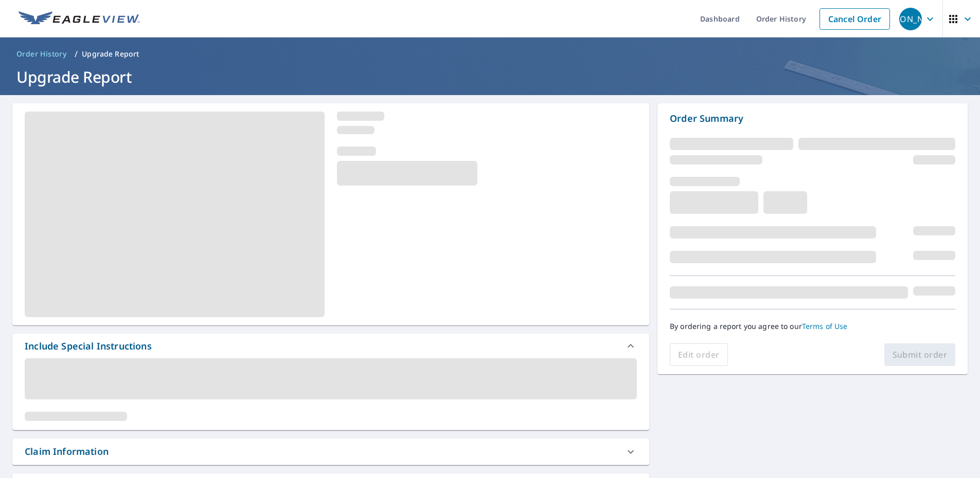  Describe the element at coordinates (110, 54) in the screenshot. I see `p: Upgrade Report` at that location.